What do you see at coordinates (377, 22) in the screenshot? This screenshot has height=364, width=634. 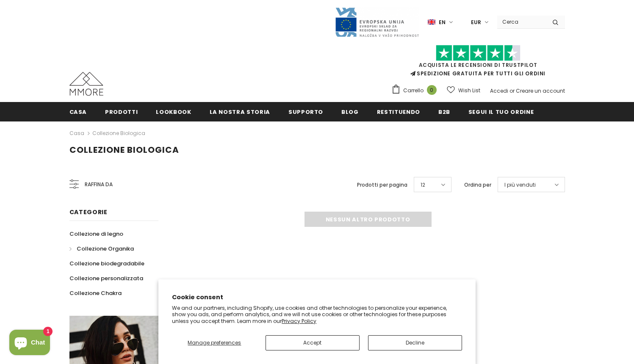 I see `img: Javni Razpis` at bounding box center [377, 22].